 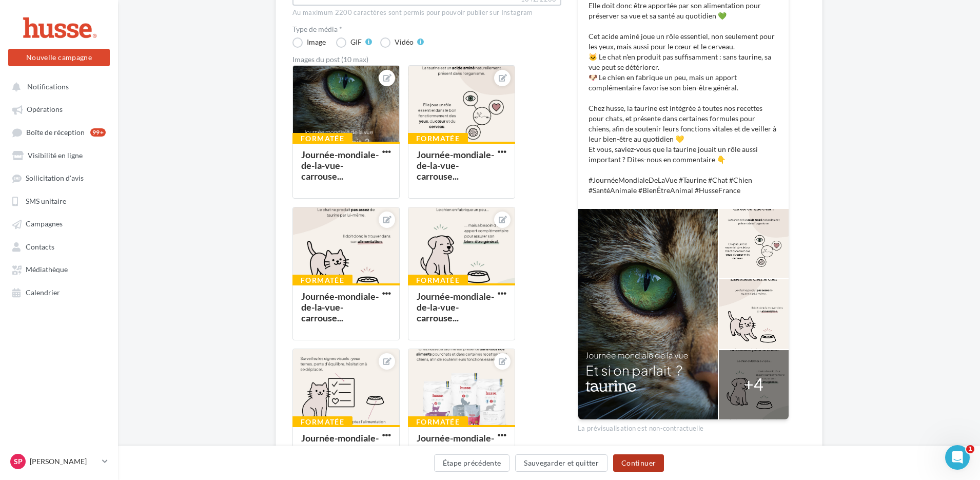 What do you see at coordinates (59, 58) in the screenshot?
I see `button: Nouvelle campagne` at bounding box center [59, 58].